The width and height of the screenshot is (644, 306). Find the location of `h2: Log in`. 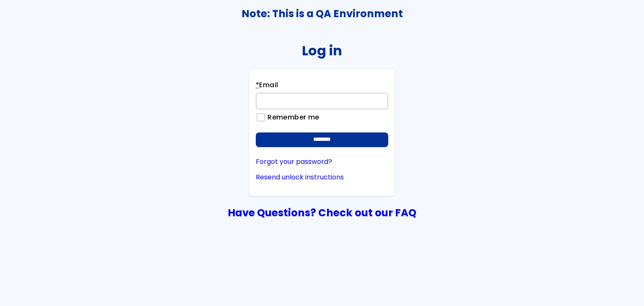

h2: Log in is located at coordinates (322, 50).